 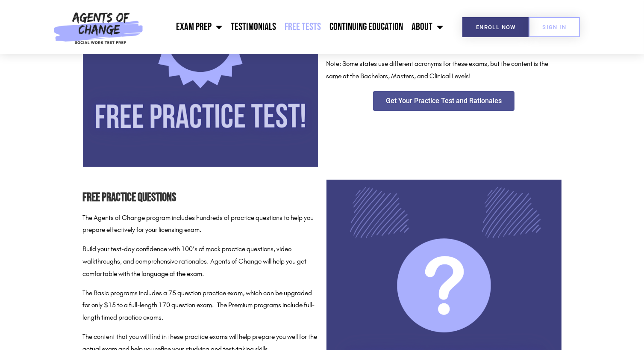 I want to click on span: Get Your Practice Test and Rationales, so click(x=444, y=101).